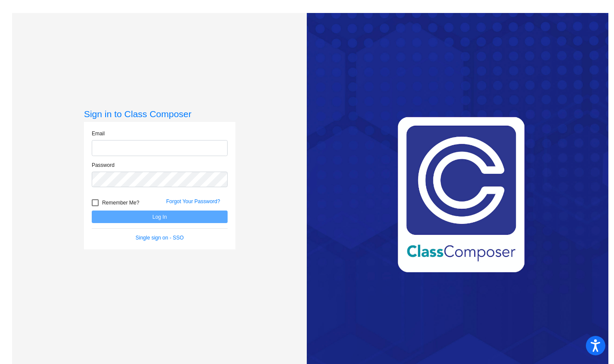 Image resolution: width=614 pixels, height=364 pixels. I want to click on label: Email, so click(98, 134).